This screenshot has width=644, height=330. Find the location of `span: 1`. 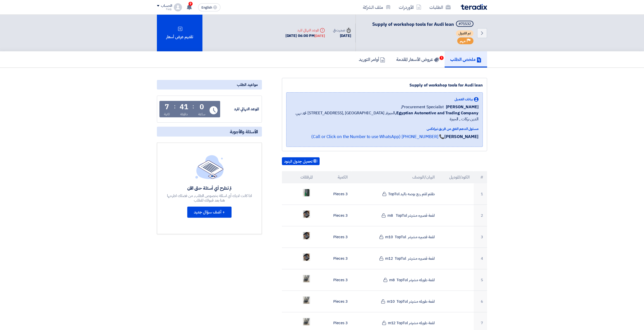

span: 1 is located at coordinates (442, 58).